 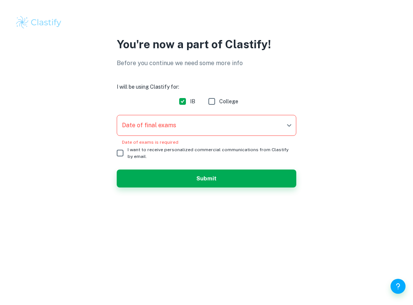 I want to click on button: Help and Feedback, so click(x=398, y=287).